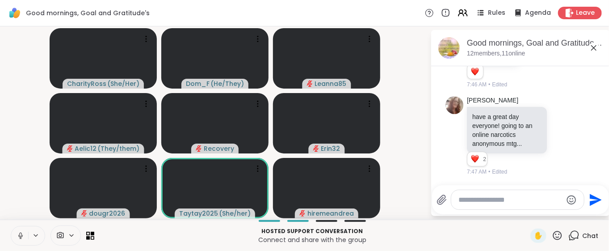  What do you see at coordinates (590, 235) in the screenshot?
I see `span: Chat` at bounding box center [590, 235].